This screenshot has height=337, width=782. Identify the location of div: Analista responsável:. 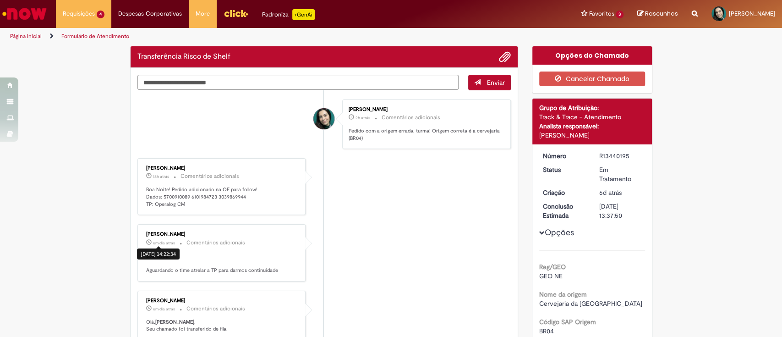
(592, 126).